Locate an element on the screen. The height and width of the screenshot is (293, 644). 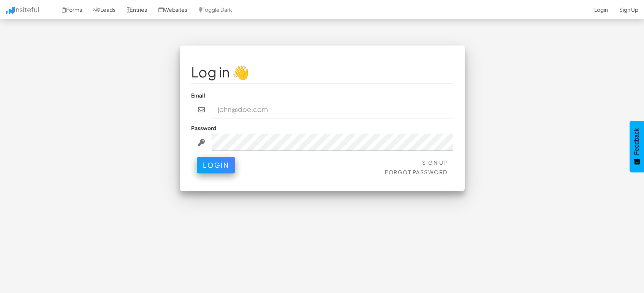
button: Login is located at coordinates (216, 165).